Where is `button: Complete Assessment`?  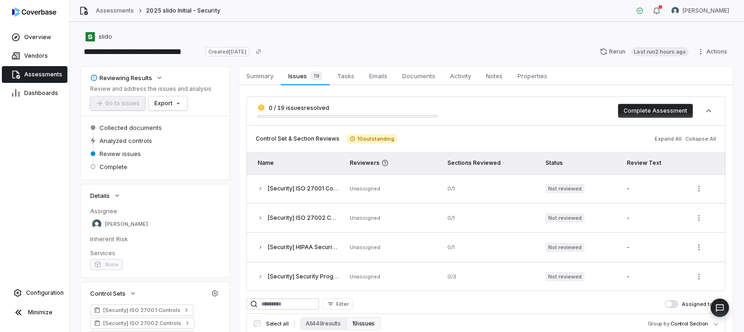
button: Complete Assessment is located at coordinates (655, 111).